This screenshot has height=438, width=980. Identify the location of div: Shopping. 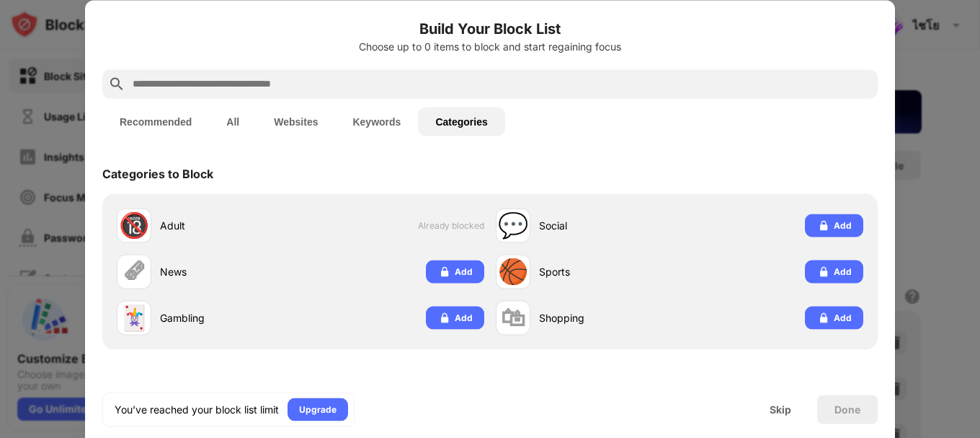
(609, 317).